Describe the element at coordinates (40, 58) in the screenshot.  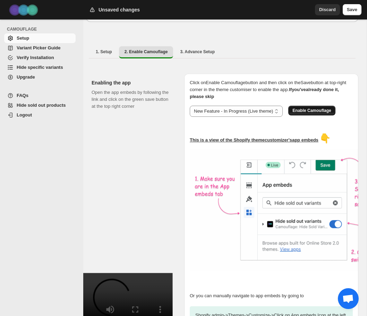
I see `a: Verify Installation` at that location.